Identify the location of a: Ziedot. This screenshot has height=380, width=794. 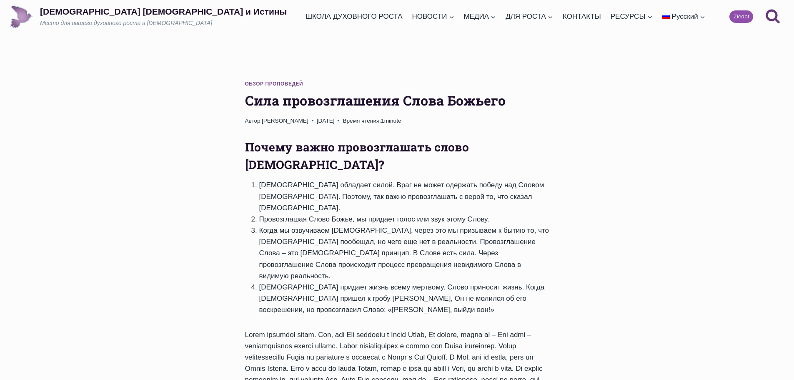
(741, 17).